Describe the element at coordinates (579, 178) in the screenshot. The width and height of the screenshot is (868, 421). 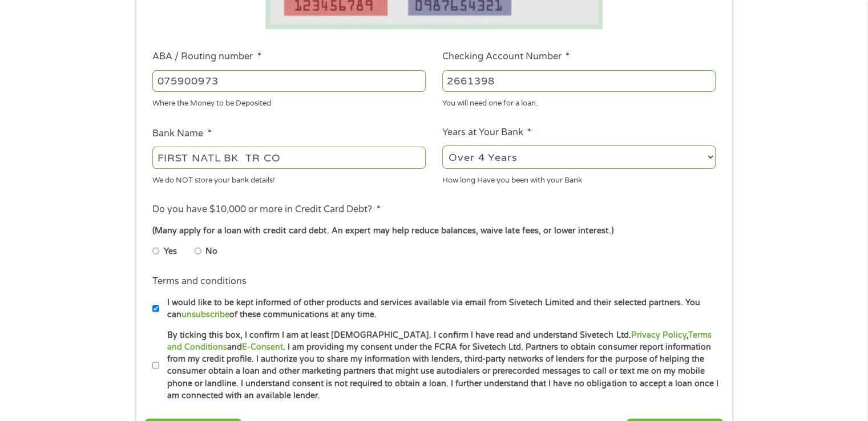
I see `div: How long Have you been with your Bank` at that location.